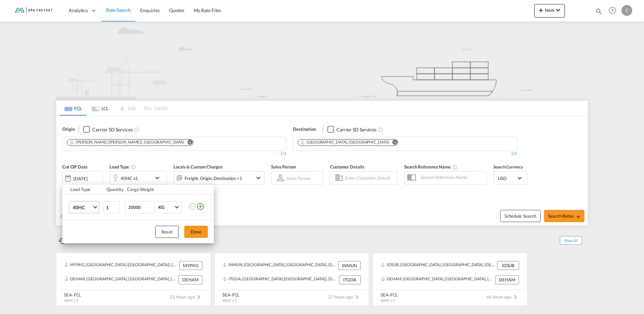 This screenshot has height=314, width=644. I want to click on md-icon: icon-minus-circle-outline, so click(192, 207).